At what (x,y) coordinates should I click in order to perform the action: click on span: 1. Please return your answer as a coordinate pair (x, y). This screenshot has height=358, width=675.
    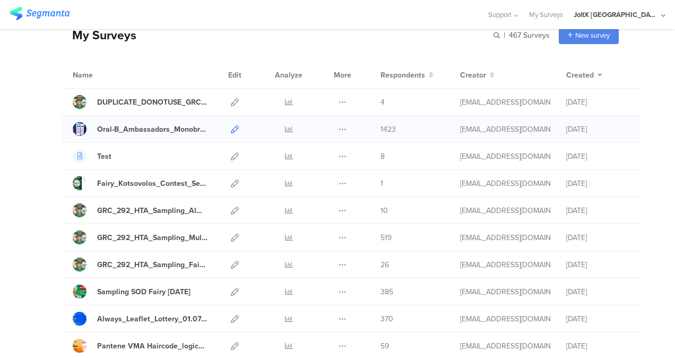
    Looking at the image, I should click on (381, 183).